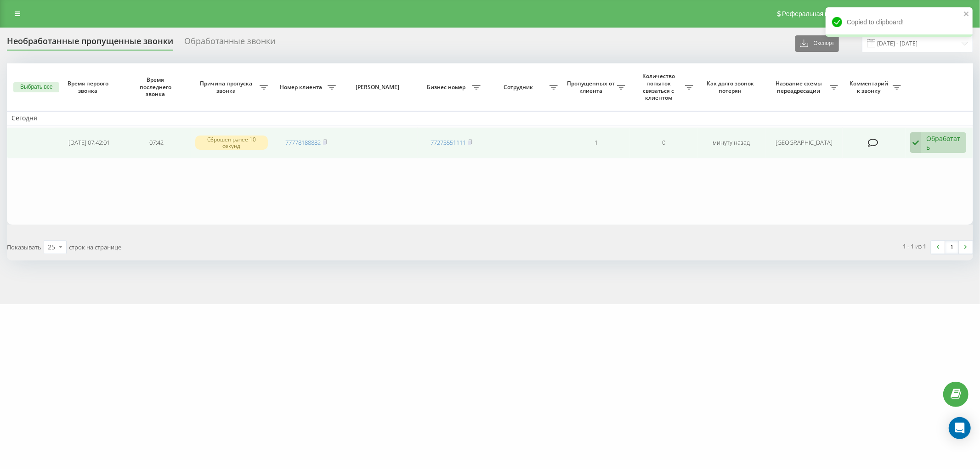  What do you see at coordinates (591, 87) in the screenshot?
I see `span: Пропущенных от клиента` at bounding box center [591, 87].